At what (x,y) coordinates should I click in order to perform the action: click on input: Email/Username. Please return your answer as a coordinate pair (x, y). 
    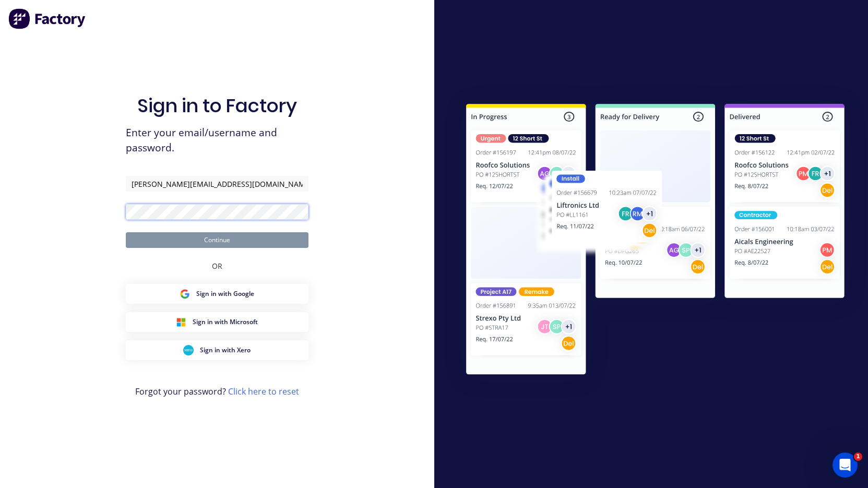
    Looking at the image, I should click on (217, 184).